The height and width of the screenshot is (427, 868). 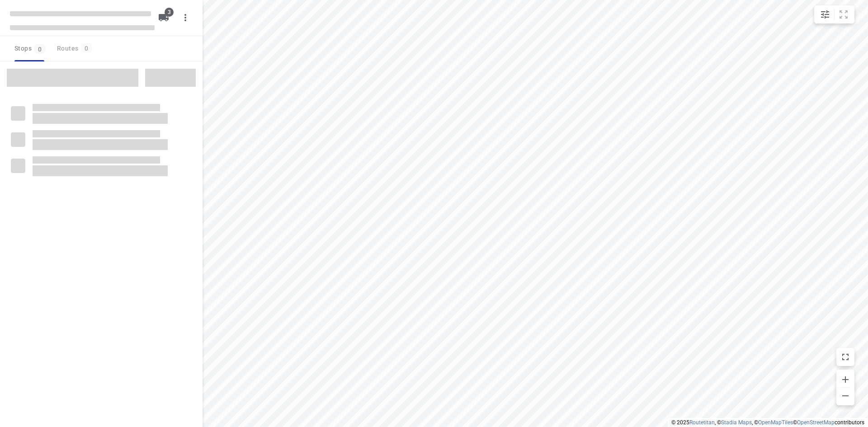 What do you see at coordinates (815, 422) in the screenshot?
I see `a: OpenStreetMap` at bounding box center [815, 422].